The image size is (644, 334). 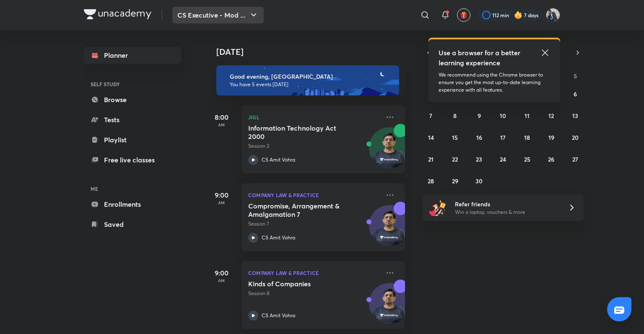 I want to click on button: September 17, 2025, so click(x=503, y=138).